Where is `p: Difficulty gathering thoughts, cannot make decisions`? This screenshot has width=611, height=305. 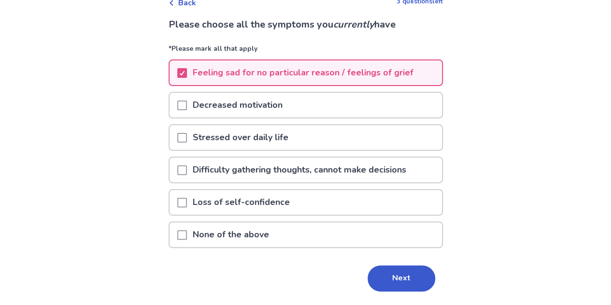
p: Difficulty gathering thoughts, cannot make decisions is located at coordinates (300, 170).